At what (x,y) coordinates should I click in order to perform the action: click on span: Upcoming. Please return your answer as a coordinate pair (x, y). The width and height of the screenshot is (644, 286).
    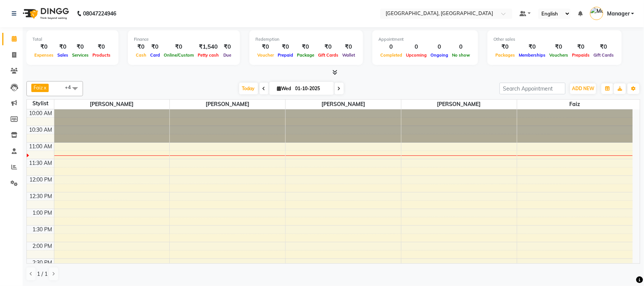
    Looking at the image, I should click on (416, 55).